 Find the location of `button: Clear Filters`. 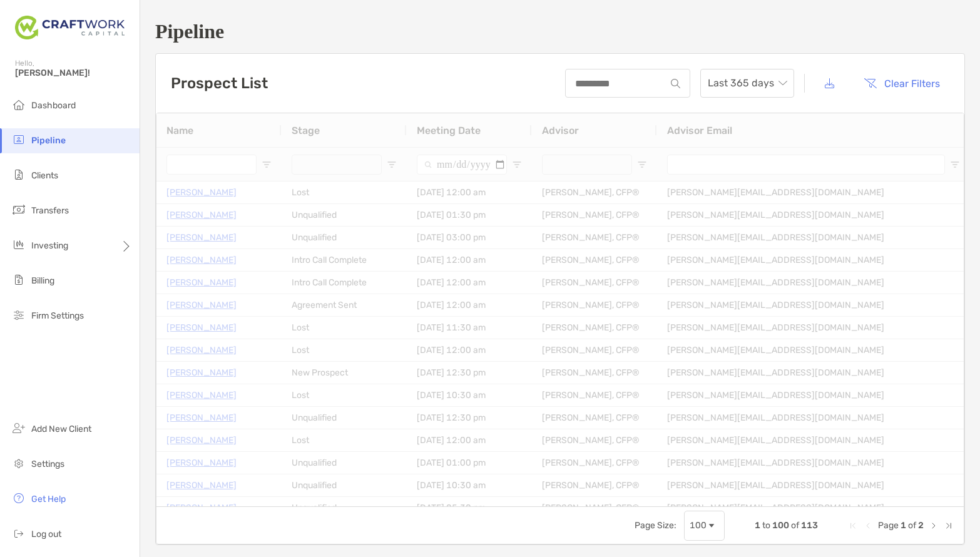

button: Clear Filters is located at coordinates (901, 84).